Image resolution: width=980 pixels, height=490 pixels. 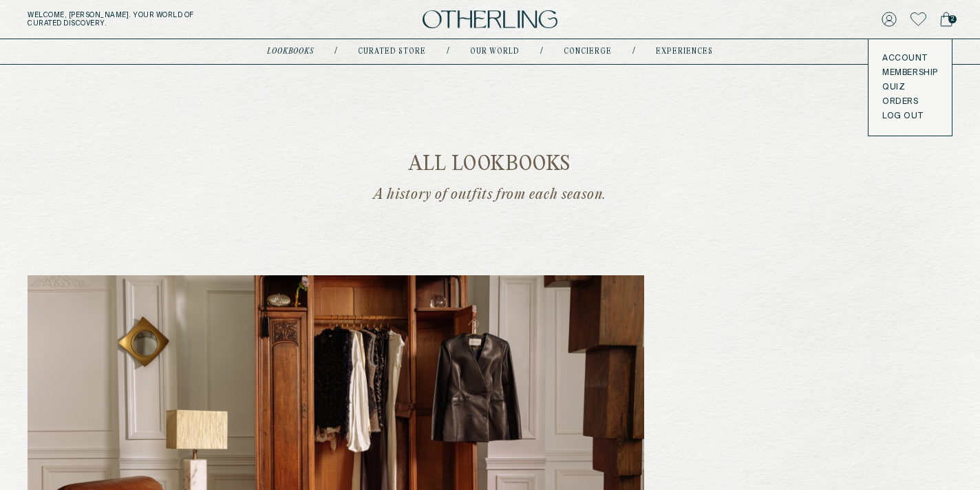 I want to click on a: lookbooks, so click(x=291, y=51).